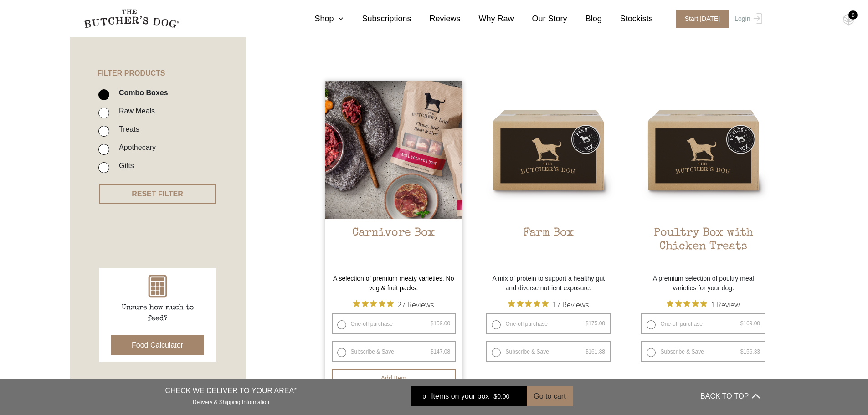 This screenshot has width=868, height=415. What do you see at coordinates (747, 19) in the screenshot?
I see `a: Login` at bounding box center [747, 19].